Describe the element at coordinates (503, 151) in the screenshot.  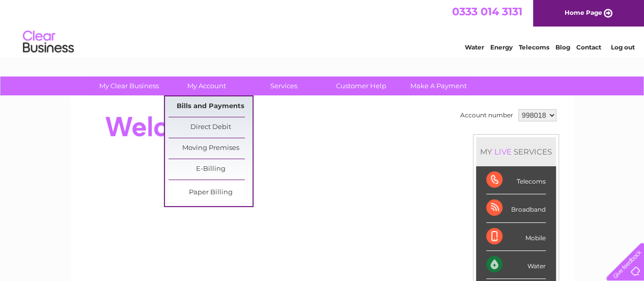
I see `div: LIVE` at that location.